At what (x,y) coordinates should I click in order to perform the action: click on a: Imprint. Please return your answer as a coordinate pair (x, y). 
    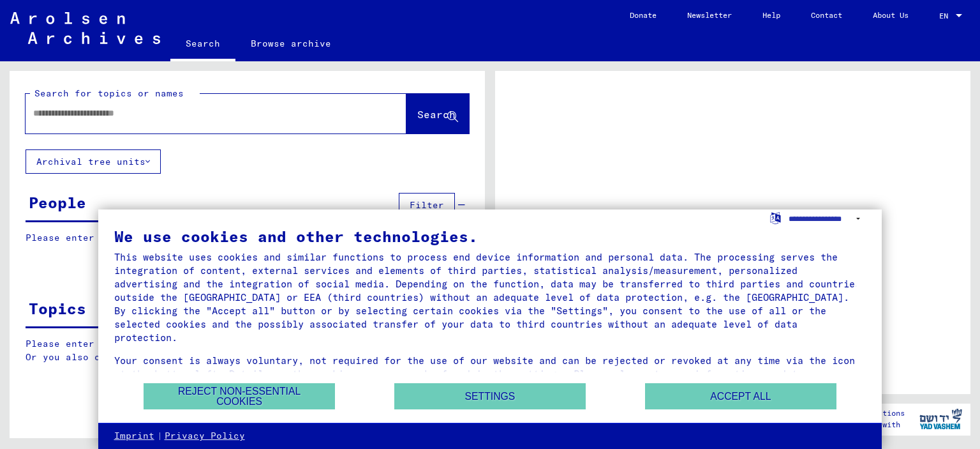
    Looking at the image, I should click on (134, 436).